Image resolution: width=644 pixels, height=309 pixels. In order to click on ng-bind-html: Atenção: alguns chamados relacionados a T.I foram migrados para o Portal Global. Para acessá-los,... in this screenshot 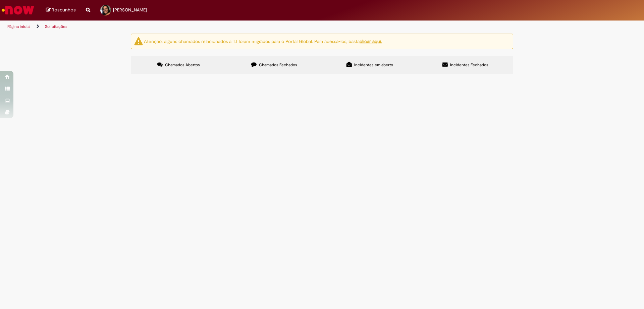, I will do `click(263, 41)`.